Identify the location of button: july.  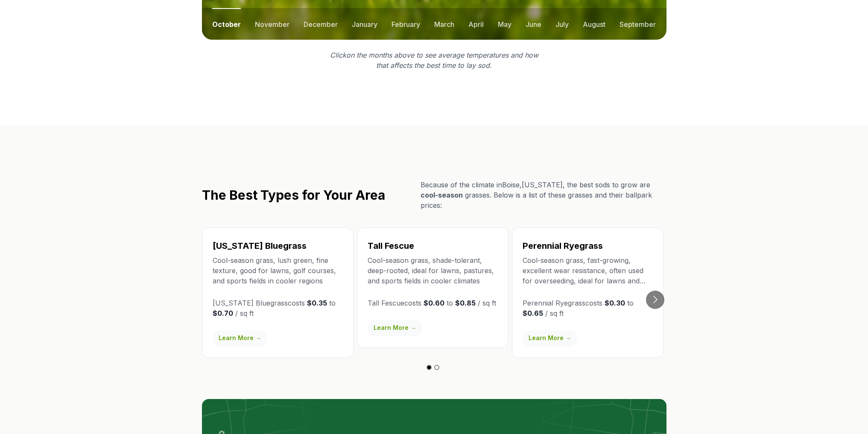
(562, 24).